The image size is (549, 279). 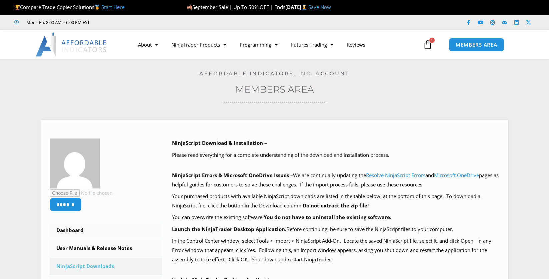 I want to click on p: We are continually updating the and pages as helpful guides for customers to solve these challeng..., so click(x=336, y=180).